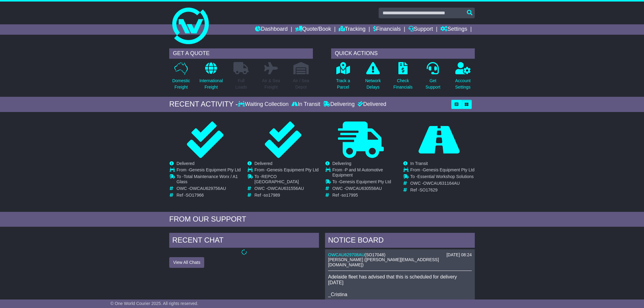 The height and width of the screenshot is (308, 644). I want to click on a: Settings, so click(453, 29).